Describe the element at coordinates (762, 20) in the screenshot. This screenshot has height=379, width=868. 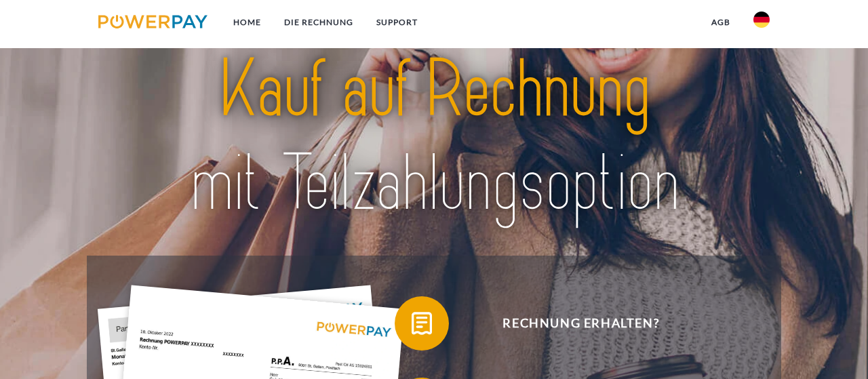
I see `img: de` at that location.